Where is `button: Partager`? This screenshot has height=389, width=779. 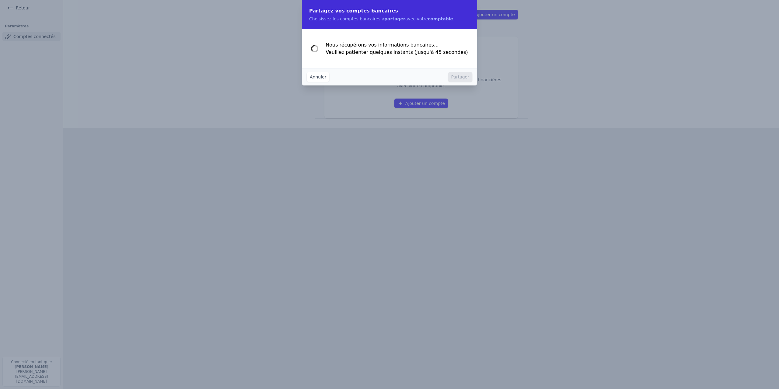 button: Partager is located at coordinates (460, 77).